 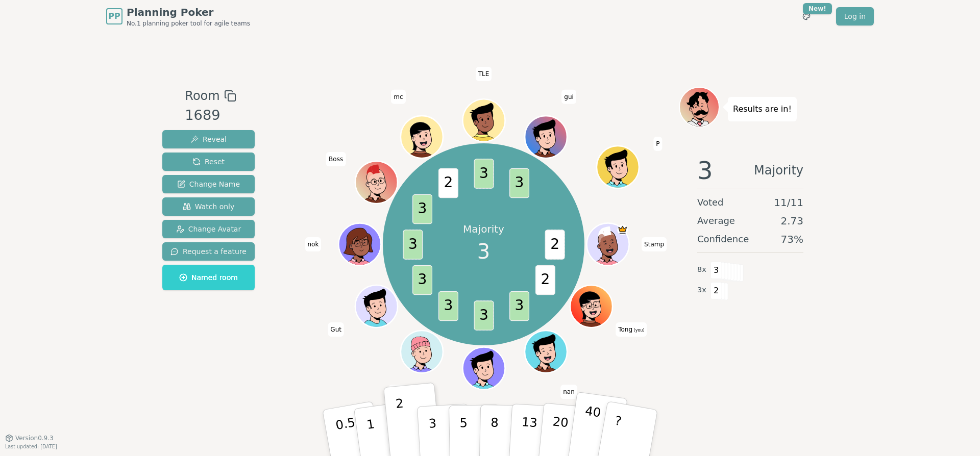 What do you see at coordinates (208, 184) in the screenshot?
I see `button: Change Name` at bounding box center [208, 184].